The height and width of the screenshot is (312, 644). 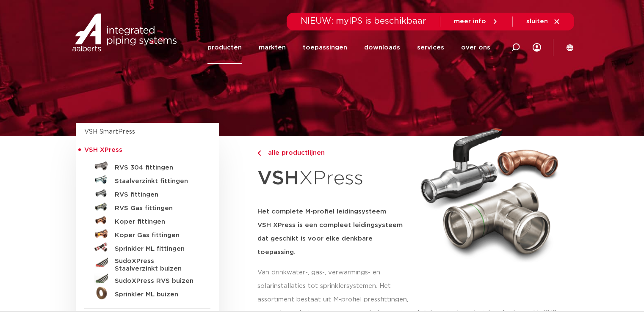 What do you see at coordinates (157, 265) in the screenshot?
I see `h5: SudoXPress Staalverzinkt buizen` at bounding box center [157, 265].